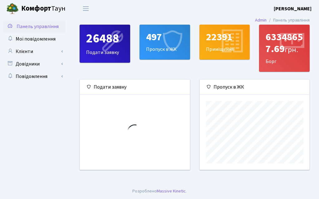  What do you see at coordinates (34, 51) in the screenshot?
I see `a: Клієнти` at bounding box center [34, 51].